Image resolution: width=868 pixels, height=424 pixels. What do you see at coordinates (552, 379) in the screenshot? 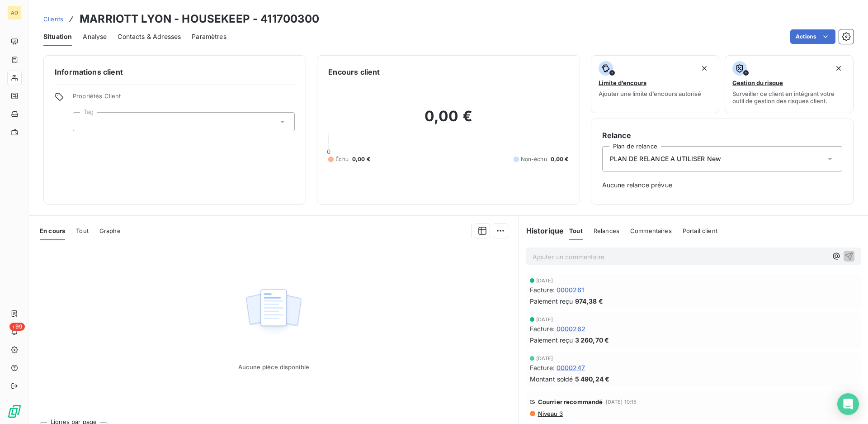
I see `span: Montant soldé` at bounding box center [552, 379].